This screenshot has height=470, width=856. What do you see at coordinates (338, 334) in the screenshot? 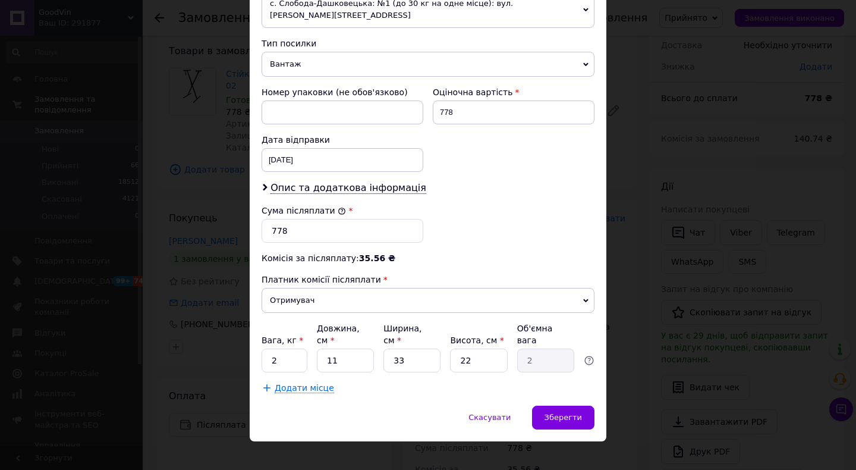
I see `label: Довжина, см` at bounding box center [338, 334].